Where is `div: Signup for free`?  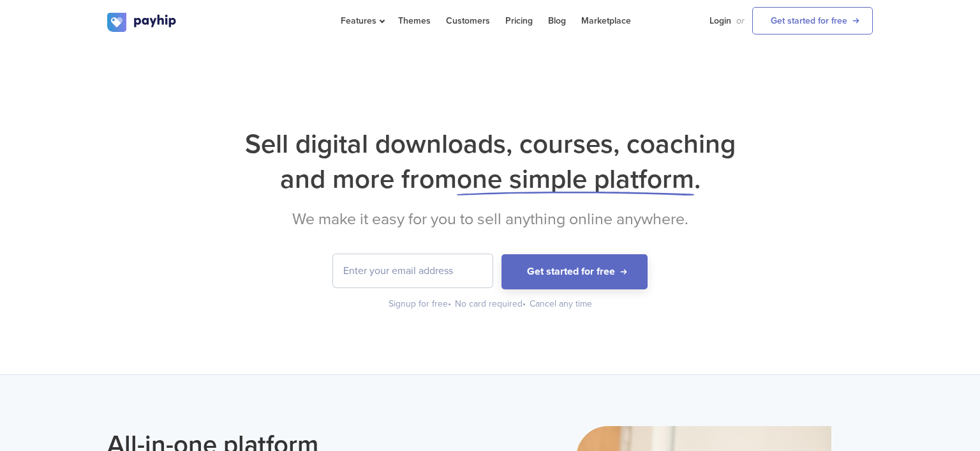 div: Signup for free is located at coordinates (420, 304).